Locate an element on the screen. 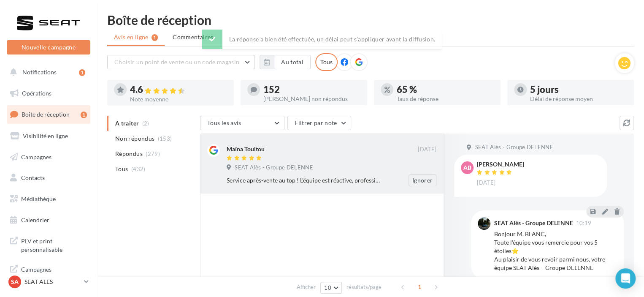 The height and width of the screenshot is (297, 644). div: Taux de réponse is located at coordinates (445, 99).